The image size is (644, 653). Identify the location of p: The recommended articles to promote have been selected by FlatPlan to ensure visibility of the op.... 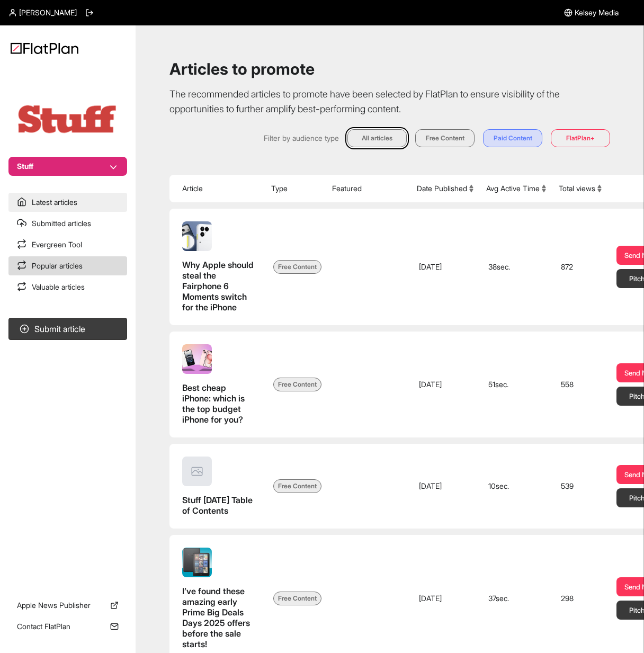
(390, 101).